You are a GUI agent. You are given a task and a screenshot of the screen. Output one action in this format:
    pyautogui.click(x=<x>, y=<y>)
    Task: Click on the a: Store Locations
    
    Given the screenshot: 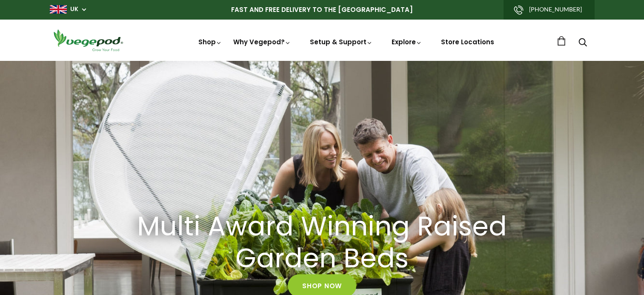 What is the action you would take?
    pyautogui.click(x=467, y=42)
    